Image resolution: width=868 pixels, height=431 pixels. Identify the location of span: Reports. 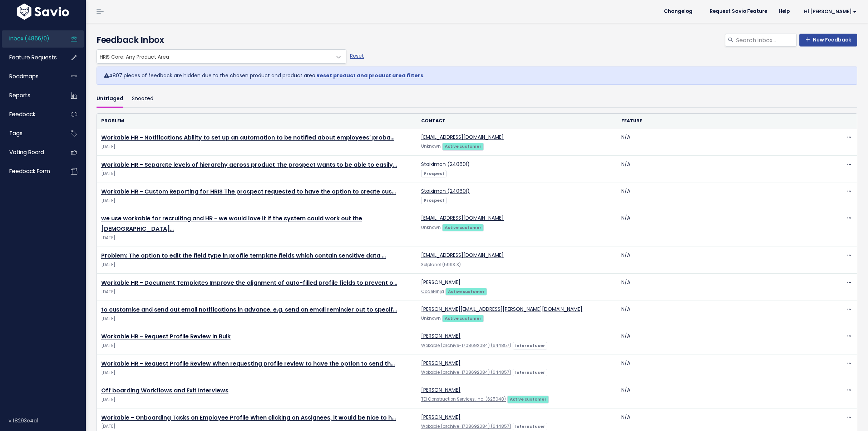
(19, 95).